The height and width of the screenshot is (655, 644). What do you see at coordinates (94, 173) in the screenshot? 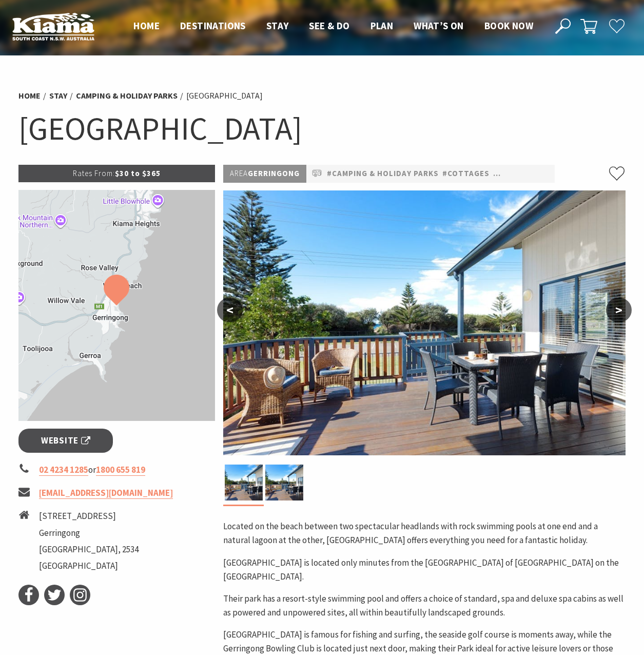
I see `span: Rates From:` at bounding box center [94, 173].